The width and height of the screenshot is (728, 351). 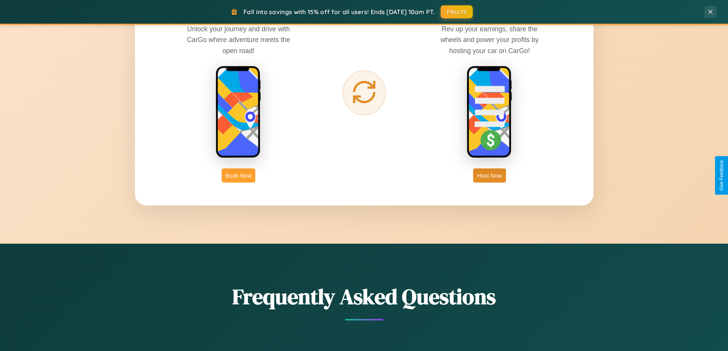 What do you see at coordinates (238, 112) in the screenshot?
I see `img: rent phone` at bounding box center [238, 112].